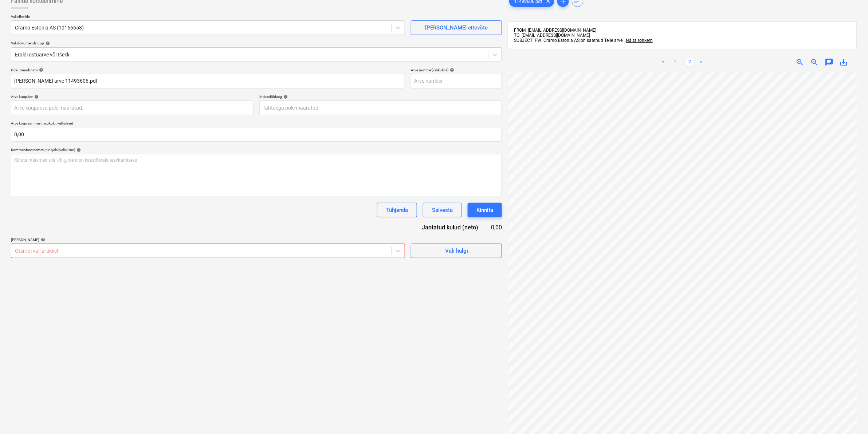 The image size is (868, 434). What do you see at coordinates (257, 124) in the screenshot?
I see `p: Arve kogusumma (netokulu, valikuline)` at bounding box center [257, 124].